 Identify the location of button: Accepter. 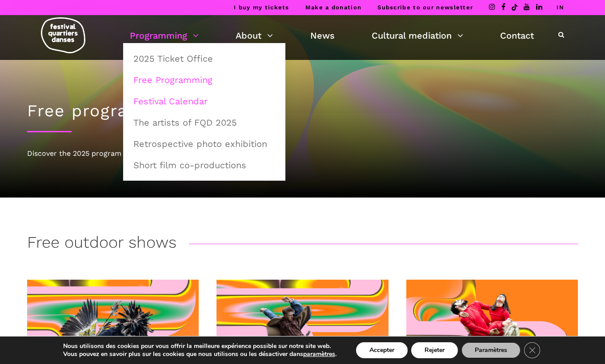
(382, 351).